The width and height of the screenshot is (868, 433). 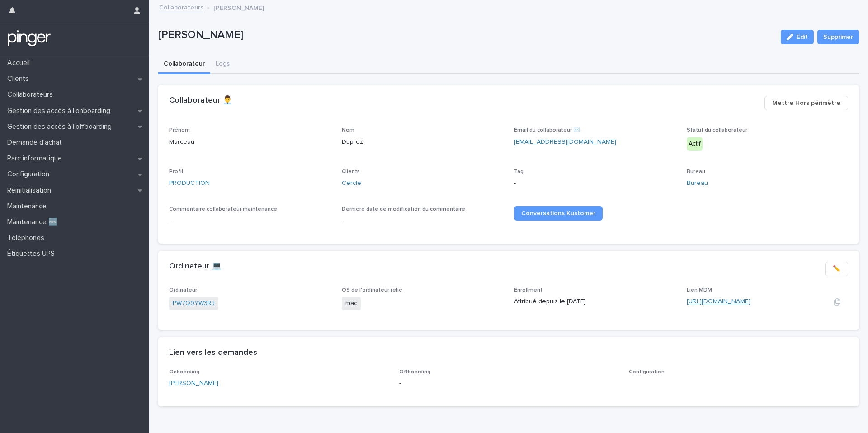 What do you see at coordinates (176, 172) in the screenshot?
I see `span: Profil` at bounding box center [176, 172].